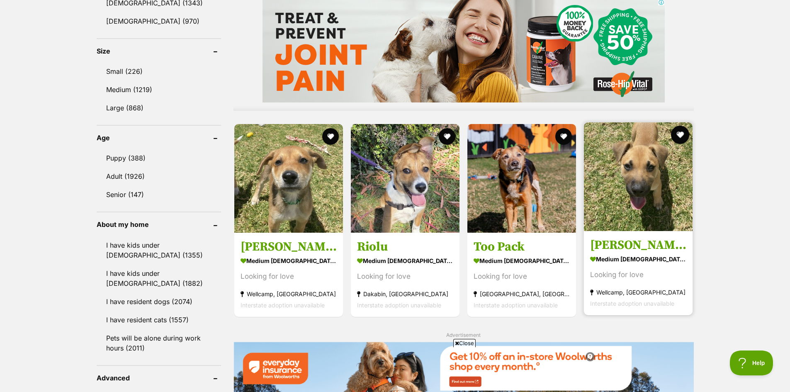 The height and width of the screenshot is (392, 790). Describe the element at coordinates (159, 320) in the screenshot. I see `a: I have resident cats (1557)` at that location.